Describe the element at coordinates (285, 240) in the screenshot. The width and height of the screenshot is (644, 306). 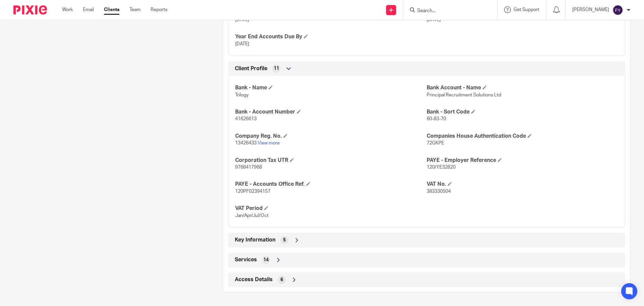
I see `span: 5` at that location.